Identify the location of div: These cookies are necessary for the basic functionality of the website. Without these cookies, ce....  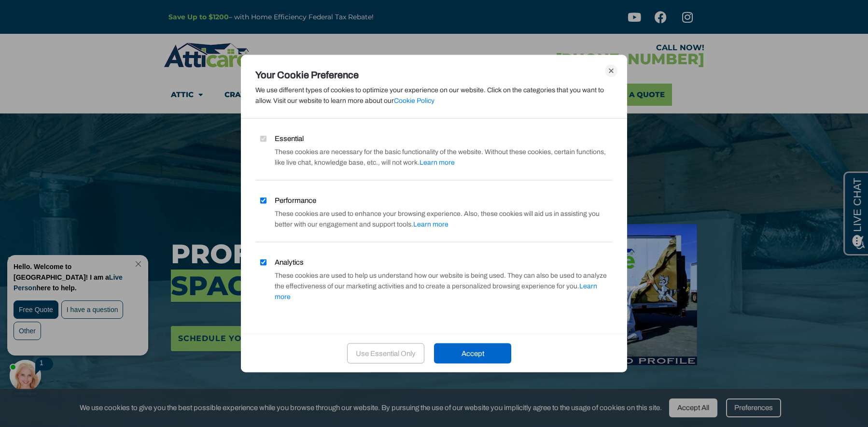
(434, 157).